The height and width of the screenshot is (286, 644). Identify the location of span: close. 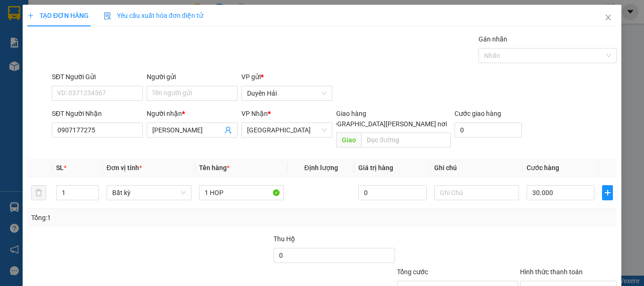
(608, 17).